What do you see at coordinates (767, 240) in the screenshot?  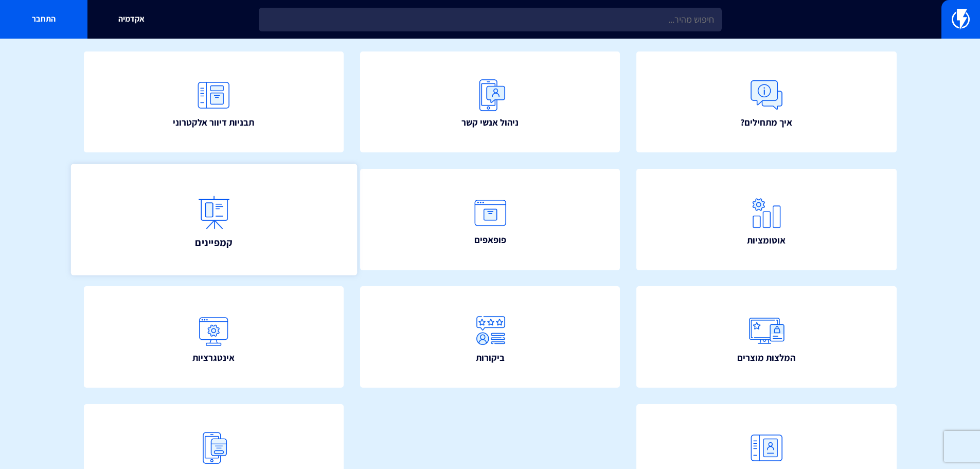 I see `span: אוטומציות` at bounding box center [767, 240].